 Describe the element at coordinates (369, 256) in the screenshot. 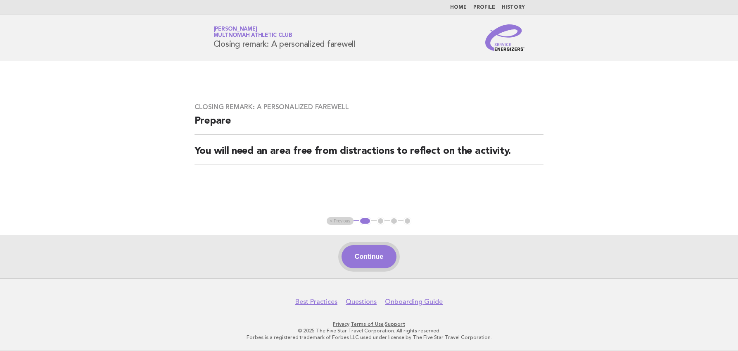

I see `button: Continue` at that location.